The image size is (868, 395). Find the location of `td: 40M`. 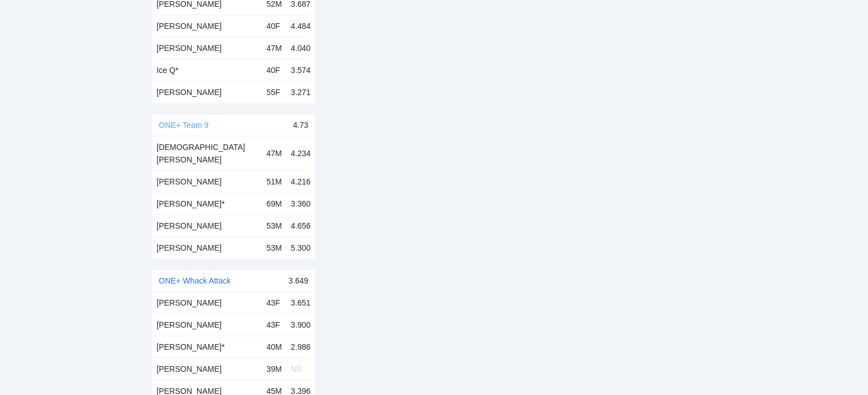

td: 40M is located at coordinates (273, 346).